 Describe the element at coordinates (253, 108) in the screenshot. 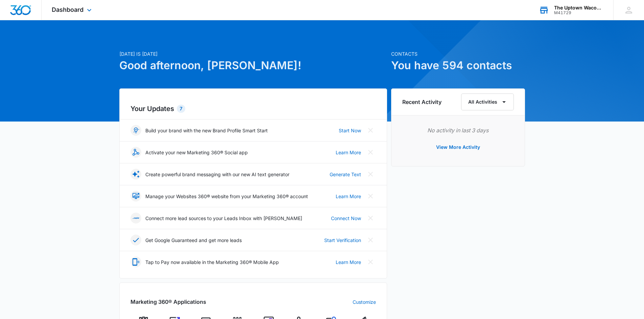

I see `h2: Your Updates` at that location.